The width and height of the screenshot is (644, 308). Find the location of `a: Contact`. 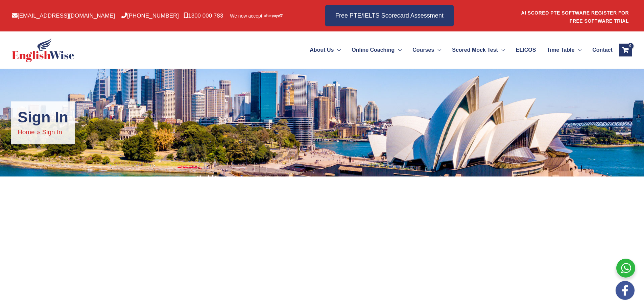

a: Contact is located at coordinates (600, 50).